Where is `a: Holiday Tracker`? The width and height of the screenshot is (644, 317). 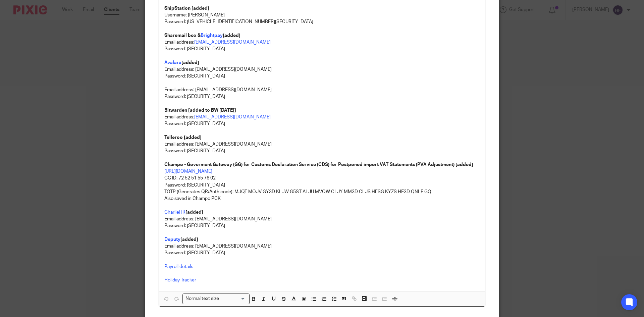
a: Holiday Tracker is located at coordinates (180, 280).